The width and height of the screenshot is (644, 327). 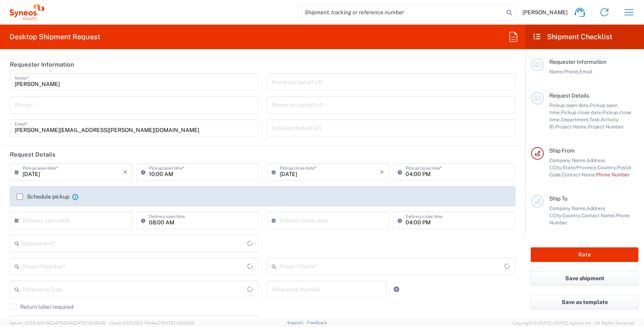 What do you see at coordinates (584, 302) in the screenshot?
I see `button: Save as template` at bounding box center [584, 302].